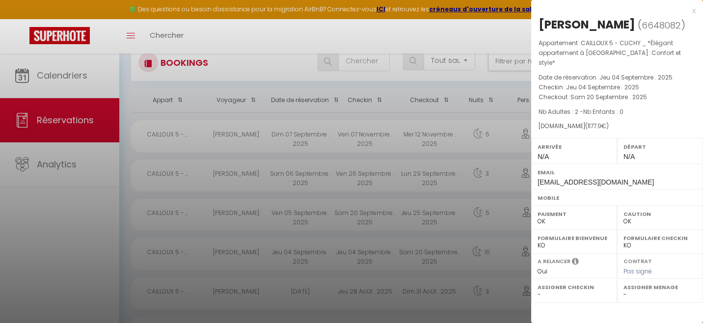  I want to click on span: Nb Adultes : 2 -, so click(581, 111).